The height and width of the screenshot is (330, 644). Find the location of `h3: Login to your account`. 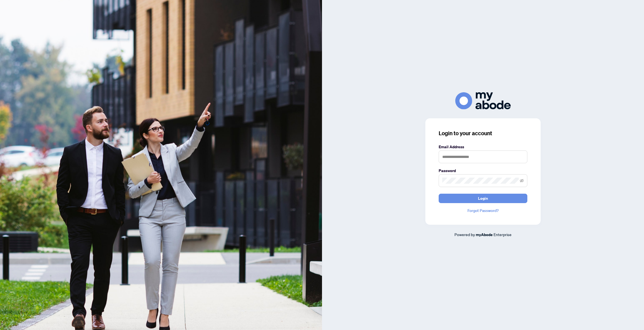

h3: Login to your account is located at coordinates (483, 133).